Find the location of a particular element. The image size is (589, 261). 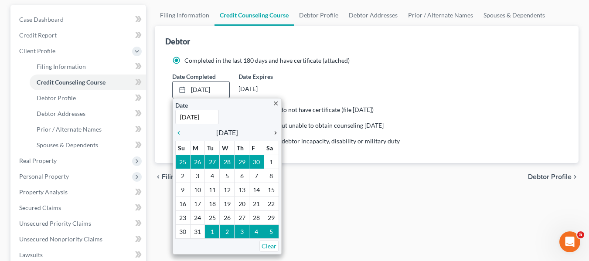

th: W is located at coordinates (227, 148).